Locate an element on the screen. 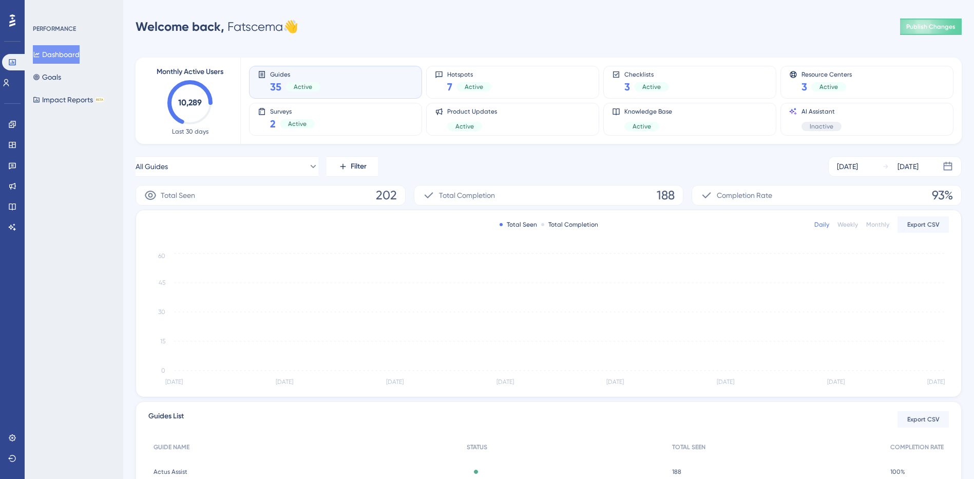  span: STATUS is located at coordinates (477, 447).